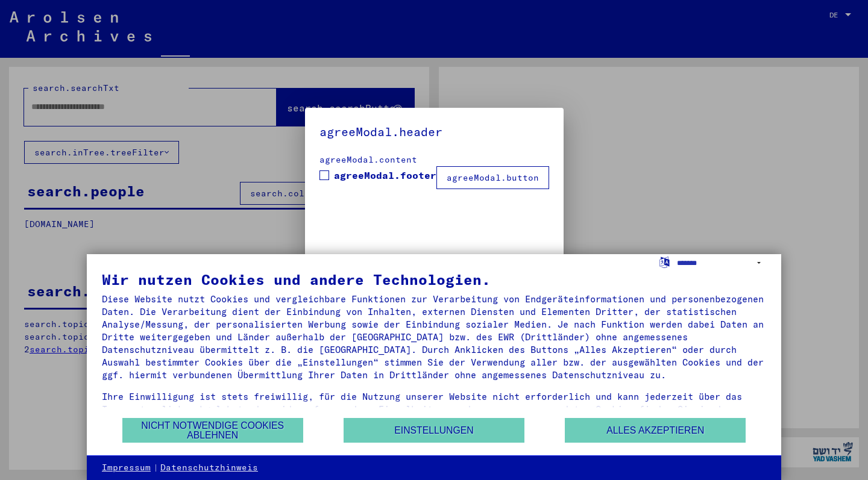  What do you see at coordinates (434, 337) in the screenshot?
I see `div: Diese Website nutzt Cookies und vergleichbare Funktionen zur Verarbeitung von Endgeräteinformatio...` at bounding box center [434, 337].